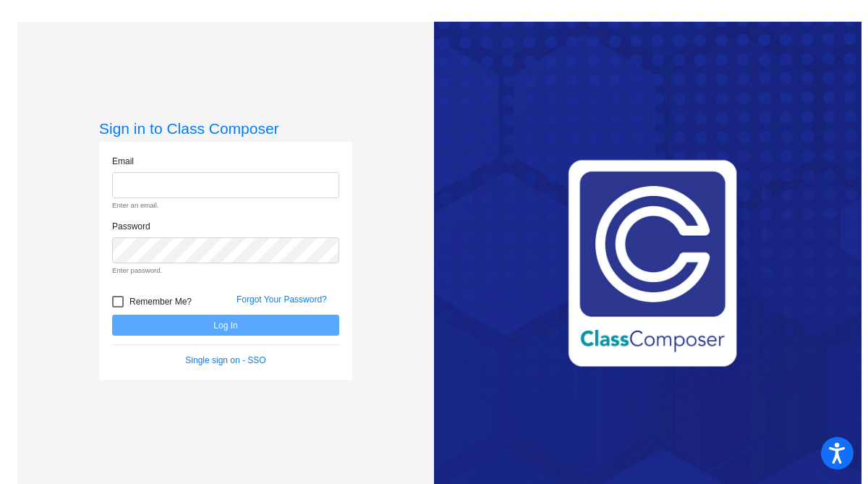 Image resolution: width=868 pixels, height=484 pixels. Describe the element at coordinates (123, 161) in the screenshot. I see `label: Email` at that location.